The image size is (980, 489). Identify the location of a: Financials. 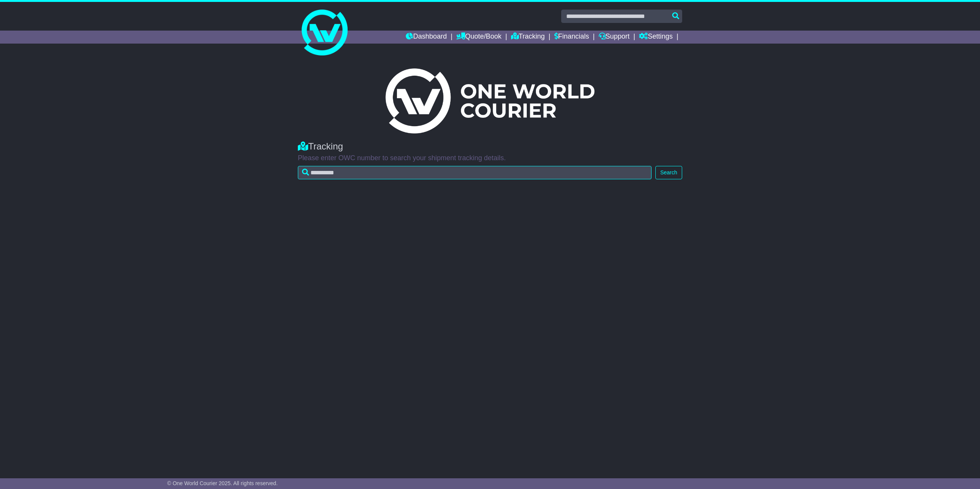
(571, 37).